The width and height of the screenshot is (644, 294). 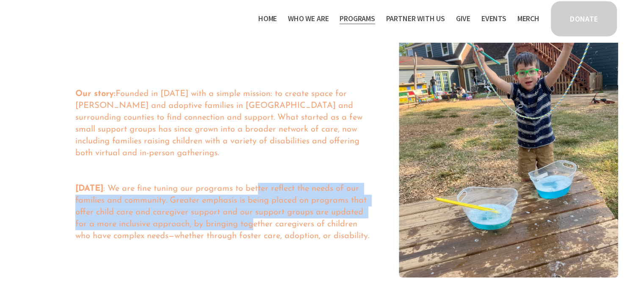 I want to click on a: Give, so click(x=463, y=19).